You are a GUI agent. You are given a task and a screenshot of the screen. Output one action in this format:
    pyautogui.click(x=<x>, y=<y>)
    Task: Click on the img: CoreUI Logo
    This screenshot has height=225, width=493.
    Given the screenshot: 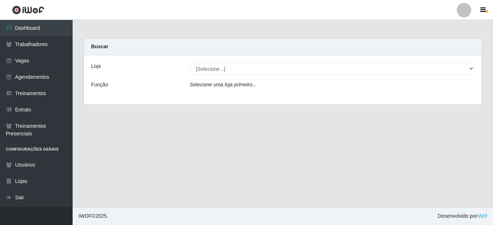 What is the action you would take?
    pyautogui.click(x=28, y=10)
    